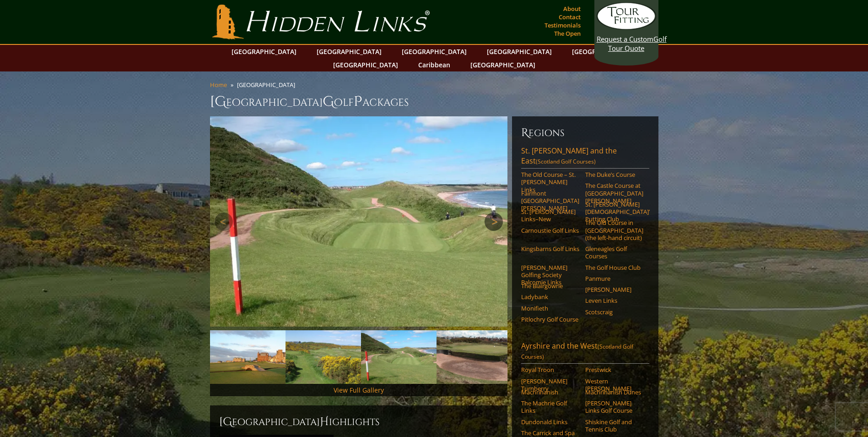 The width and height of the screenshot is (868, 437). I want to click on a: Kingsbarns Golf Links, so click(550, 249).